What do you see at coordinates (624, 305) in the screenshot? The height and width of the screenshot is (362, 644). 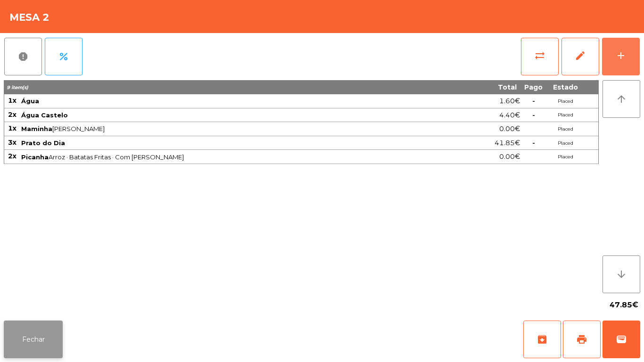 I see `span: 47.85€` at bounding box center [624, 305].